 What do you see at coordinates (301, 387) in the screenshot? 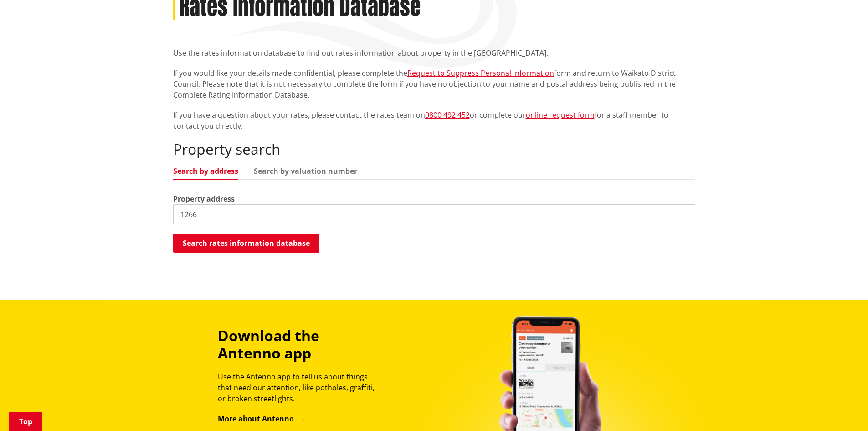
I see `p: Use the Antenno app to tell us about things that need our attention, like potholes, graffiti, or ...` at bounding box center [301, 387].